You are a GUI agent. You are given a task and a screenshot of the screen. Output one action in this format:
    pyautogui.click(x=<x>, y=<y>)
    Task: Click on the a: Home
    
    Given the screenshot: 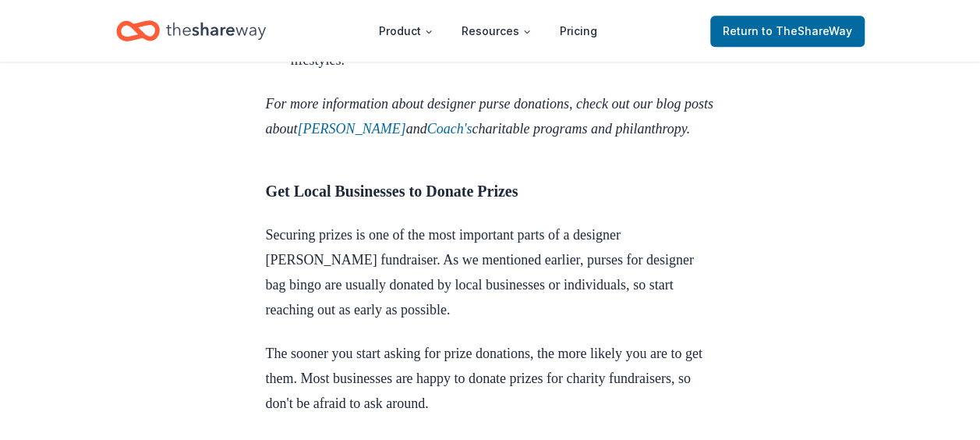 What is the action you would take?
    pyautogui.click(x=191, y=31)
    